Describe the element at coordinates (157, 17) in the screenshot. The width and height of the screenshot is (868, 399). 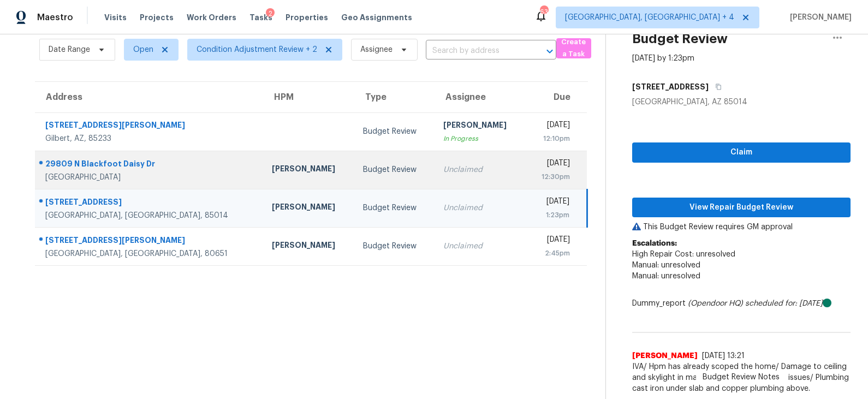
I see `span: Projects` at that location.